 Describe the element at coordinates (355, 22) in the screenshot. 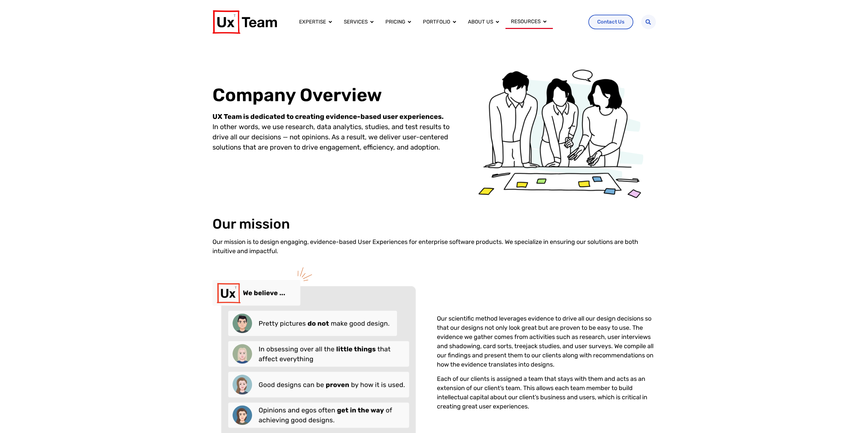

I see `span: Services` at that location.